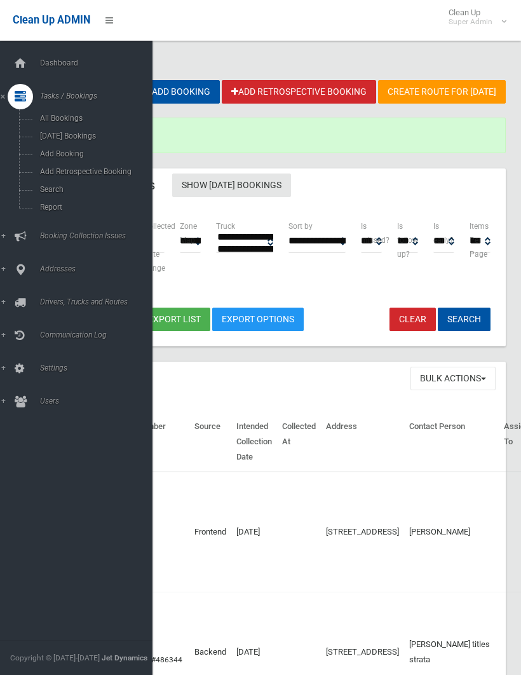 This screenshot has width=521, height=675. I want to click on div: Saved photos., so click(281, 135).